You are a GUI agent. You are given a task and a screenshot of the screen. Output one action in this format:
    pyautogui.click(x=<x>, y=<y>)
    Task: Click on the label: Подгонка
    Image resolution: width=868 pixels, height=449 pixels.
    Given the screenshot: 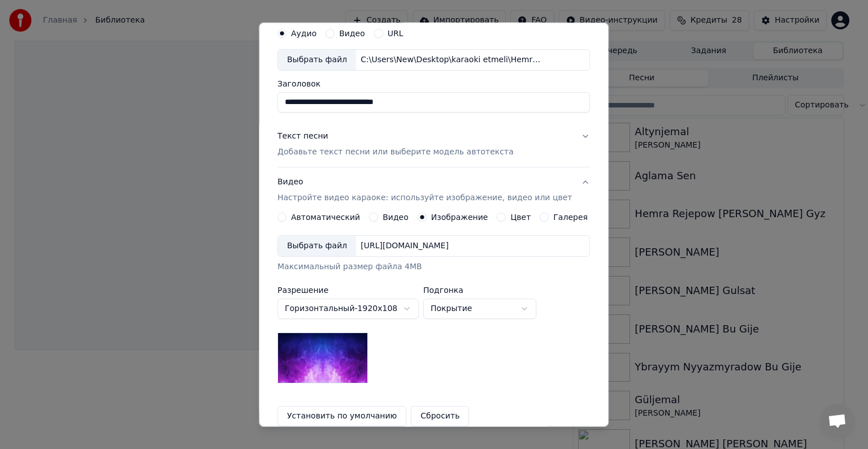 What is the action you would take?
    pyautogui.click(x=480, y=290)
    